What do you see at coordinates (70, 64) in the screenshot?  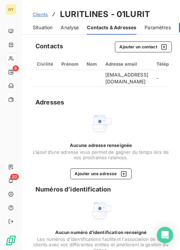 I see `div: Prénom` at bounding box center [70, 64].